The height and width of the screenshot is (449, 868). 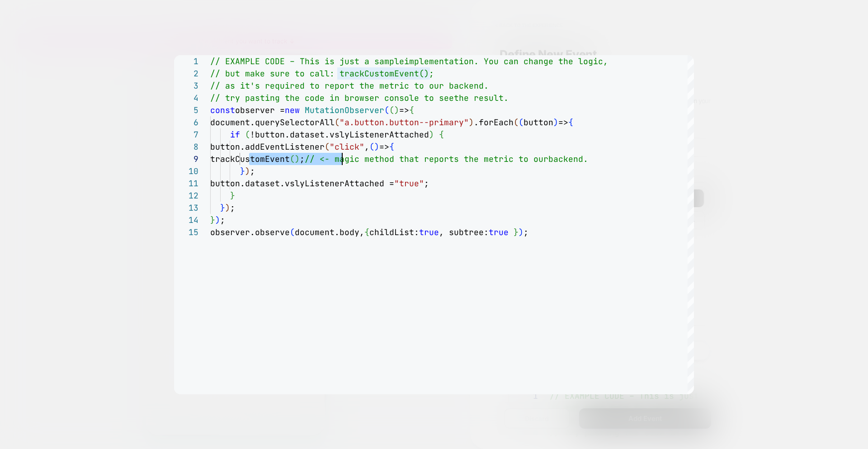 I want to click on span: true, so click(x=499, y=232).